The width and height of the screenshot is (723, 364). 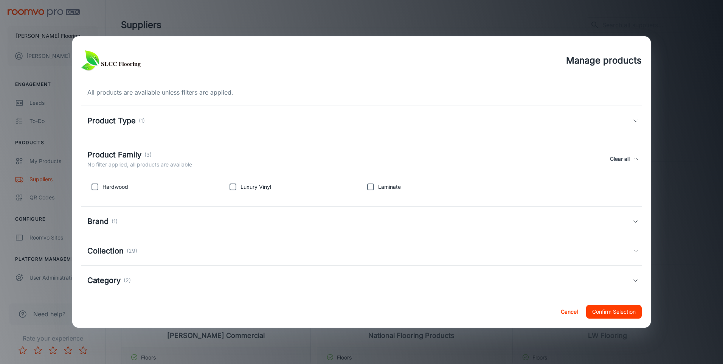 What do you see at coordinates (115, 187) in the screenshot?
I see `p: Hardwood` at bounding box center [115, 187].